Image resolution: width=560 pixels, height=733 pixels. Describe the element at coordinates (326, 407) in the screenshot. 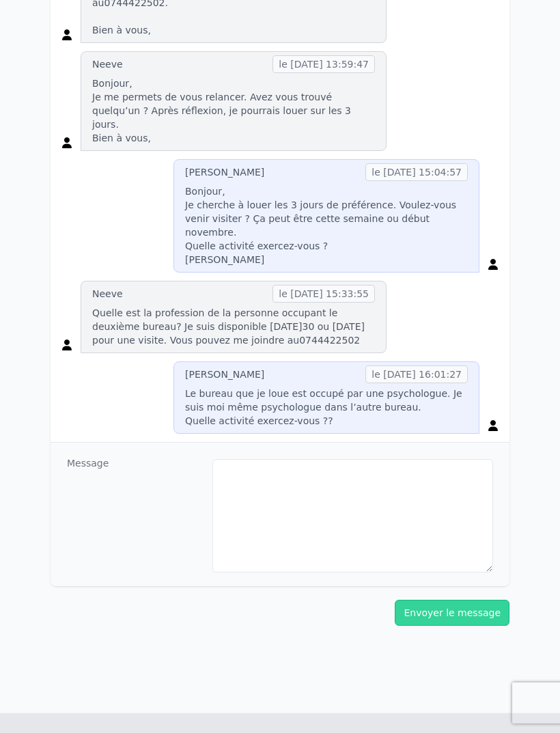

I see `p: Le bureau que je loue est occupé par une psychologue. Je suis moi même psychologue dans l’autre b...` at that location.